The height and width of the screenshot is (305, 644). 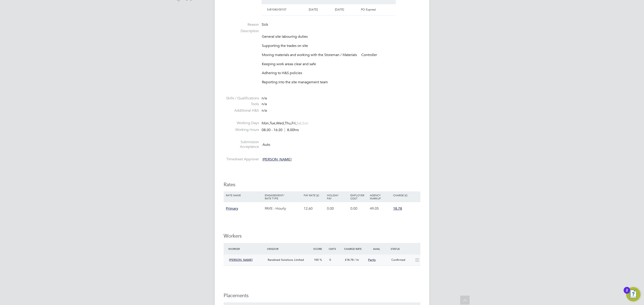 I want to click on div: Confirmed, so click(x=401, y=260).